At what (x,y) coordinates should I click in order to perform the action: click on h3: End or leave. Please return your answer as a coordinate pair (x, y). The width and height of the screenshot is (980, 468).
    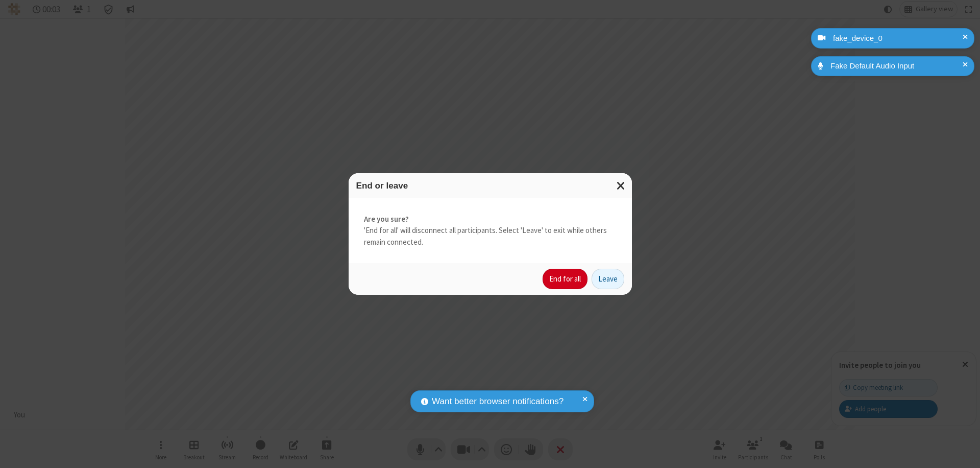
    Looking at the image, I should click on (490, 186).